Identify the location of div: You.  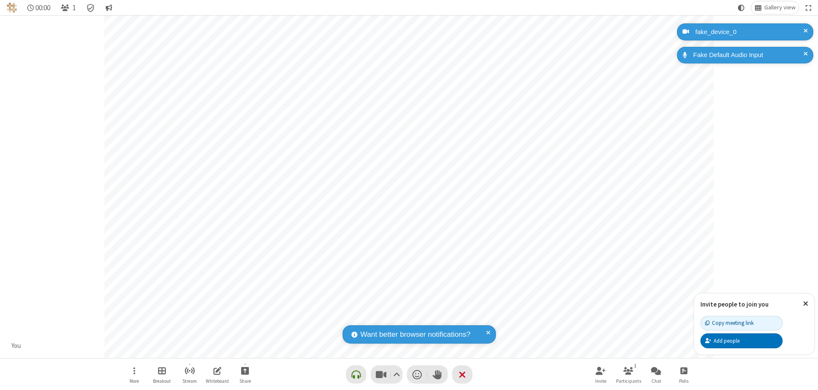
(16, 346).